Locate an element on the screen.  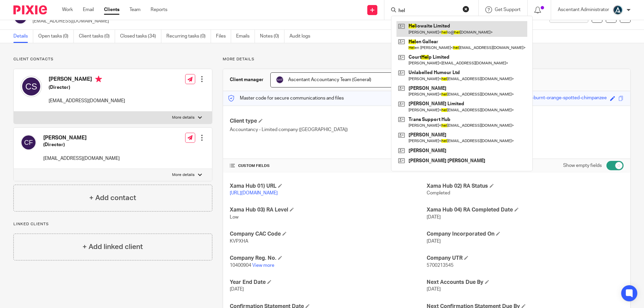
div: fuzzy-burnt-orange-spotted-chimpanzee is located at coordinates (564, 98).